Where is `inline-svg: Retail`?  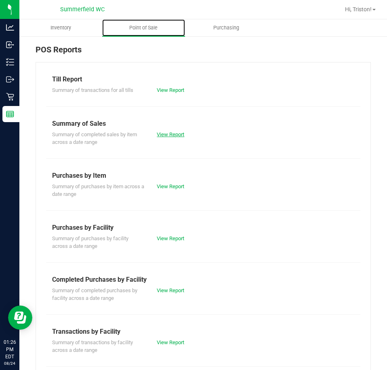
inline-svg: Retail is located at coordinates (10, 97).